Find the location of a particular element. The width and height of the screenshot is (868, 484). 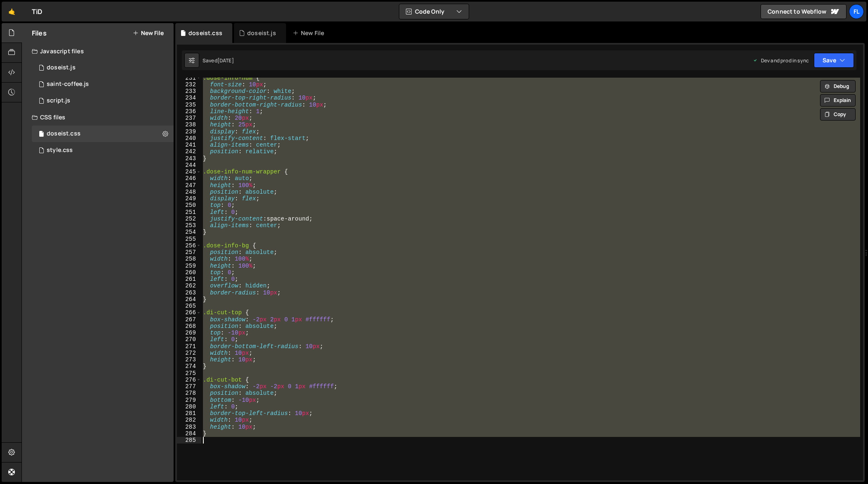

div: 267 is located at coordinates (189, 320).